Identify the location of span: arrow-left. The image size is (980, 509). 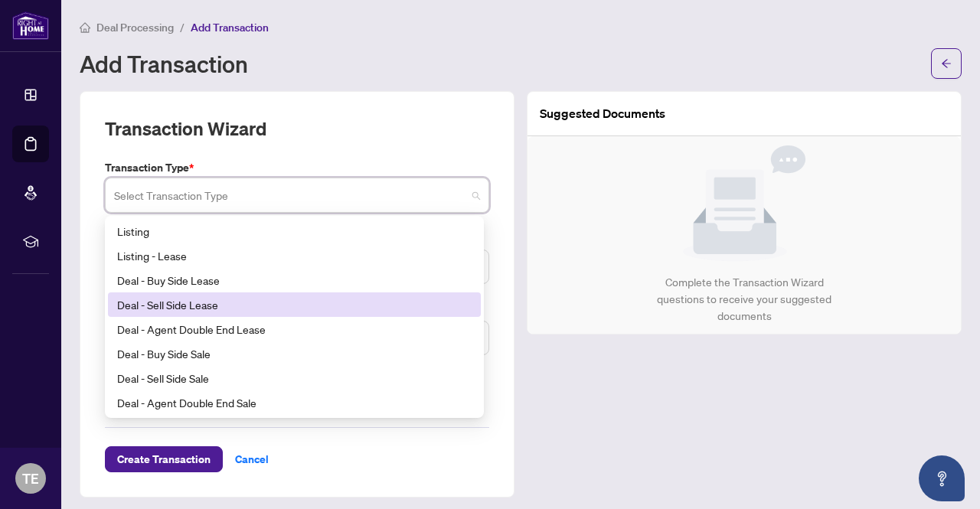
(947, 64).